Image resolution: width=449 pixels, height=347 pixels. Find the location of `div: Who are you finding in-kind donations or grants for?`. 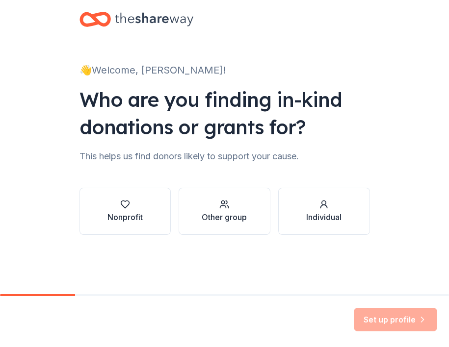

div: Who are you finding in-kind donations or grants for? is located at coordinates (225, 113).